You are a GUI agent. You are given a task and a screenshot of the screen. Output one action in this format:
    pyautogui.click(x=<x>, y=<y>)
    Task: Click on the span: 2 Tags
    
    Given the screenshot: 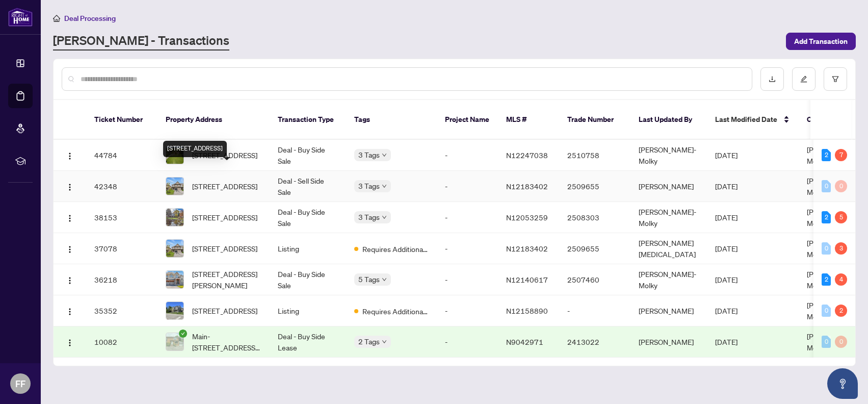 What is the action you would take?
    pyautogui.click(x=369, y=341)
    